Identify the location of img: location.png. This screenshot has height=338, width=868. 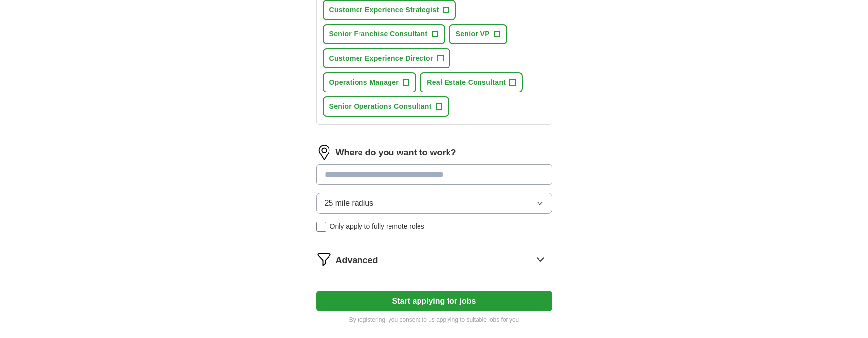
(325, 152).